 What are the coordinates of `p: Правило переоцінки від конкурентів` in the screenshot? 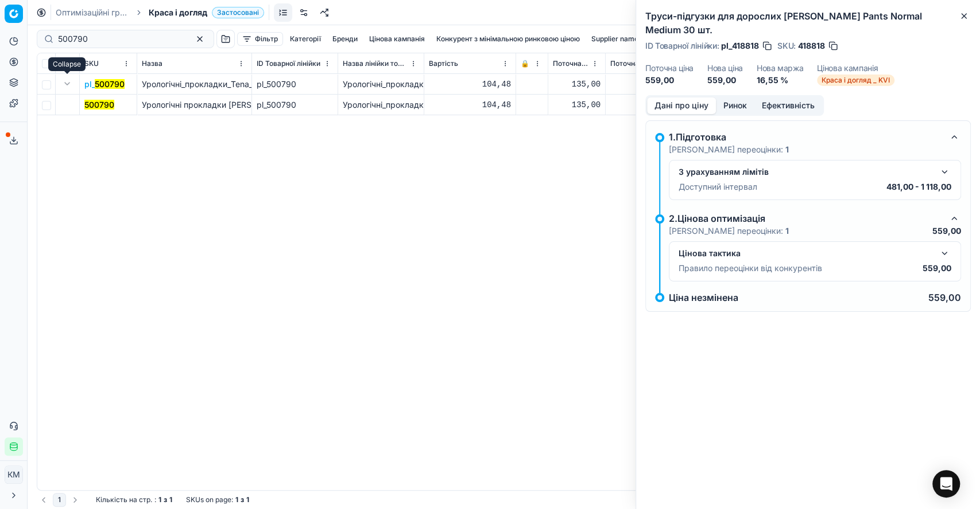 It's located at (750, 268).